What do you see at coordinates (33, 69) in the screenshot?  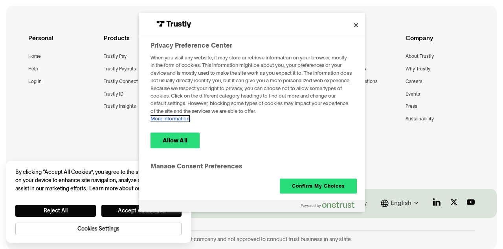 I see `a: Help` at bounding box center [33, 69].